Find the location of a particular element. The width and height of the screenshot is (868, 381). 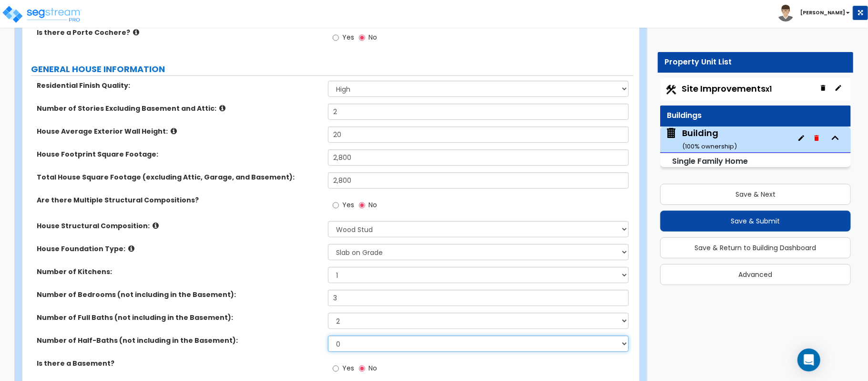

label: Residential Finish Quality: is located at coordinates (179, 86).